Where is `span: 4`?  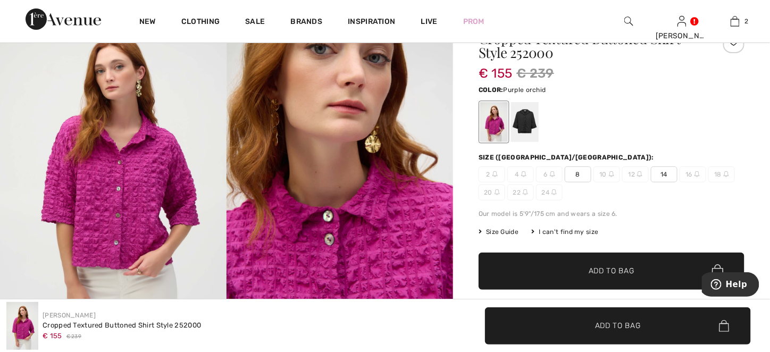 span: 4 is located at coordinates (521, 174).